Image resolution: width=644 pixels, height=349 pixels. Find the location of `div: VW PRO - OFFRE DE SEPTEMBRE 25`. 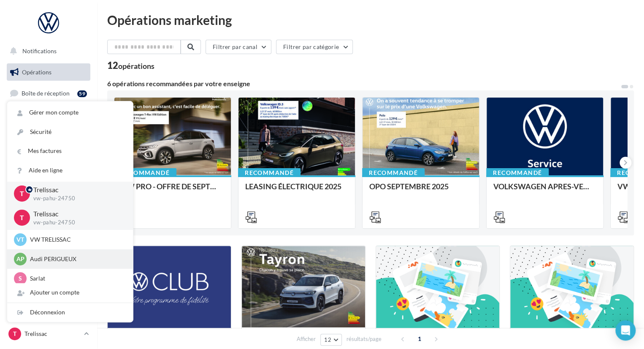

div: VW PRO - OFFRE DE SEPTEMBRE 25 is located at coordinates (173, 190).